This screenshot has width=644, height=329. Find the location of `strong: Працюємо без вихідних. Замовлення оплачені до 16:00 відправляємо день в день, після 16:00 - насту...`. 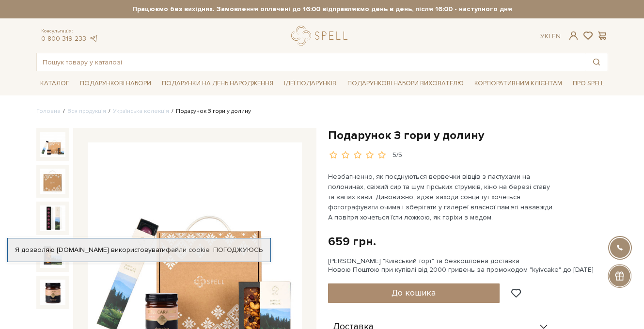

strong: Працюємо без вихідних. Замовлення оплачені до 16:00 відправляємо день в день, після 16:00 - насту... is located at coordinates (322, 9).